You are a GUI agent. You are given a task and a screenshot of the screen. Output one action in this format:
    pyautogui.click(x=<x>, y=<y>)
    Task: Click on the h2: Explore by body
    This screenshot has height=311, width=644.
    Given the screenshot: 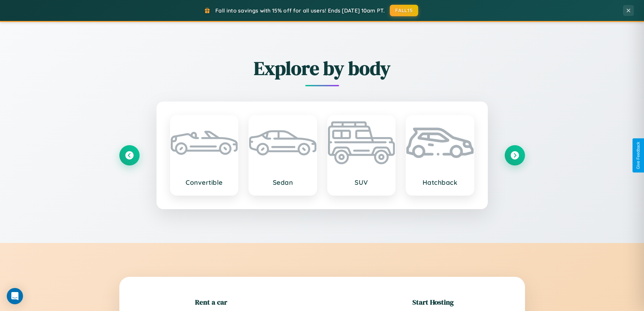 What is the action you would take?
    pyautogui.click(x=322, y=68)
    